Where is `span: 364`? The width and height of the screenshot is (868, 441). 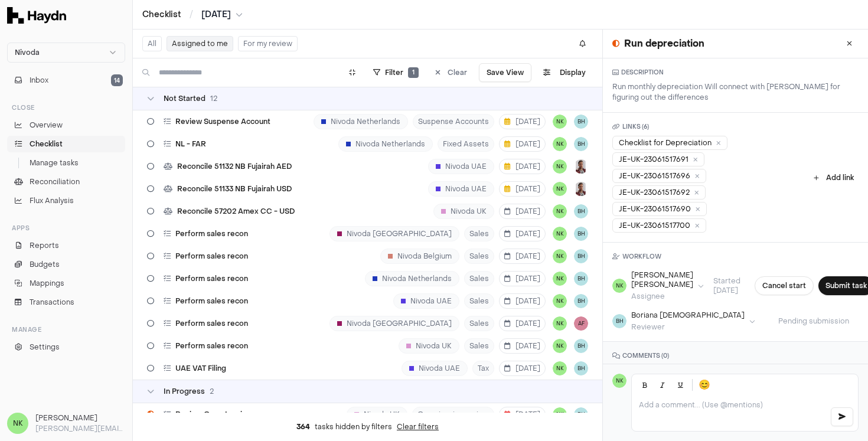 span: 364 is located at coordinates (303, 426).